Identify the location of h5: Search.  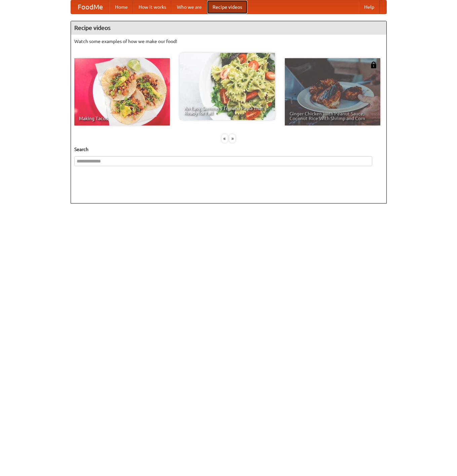
(229, 149).